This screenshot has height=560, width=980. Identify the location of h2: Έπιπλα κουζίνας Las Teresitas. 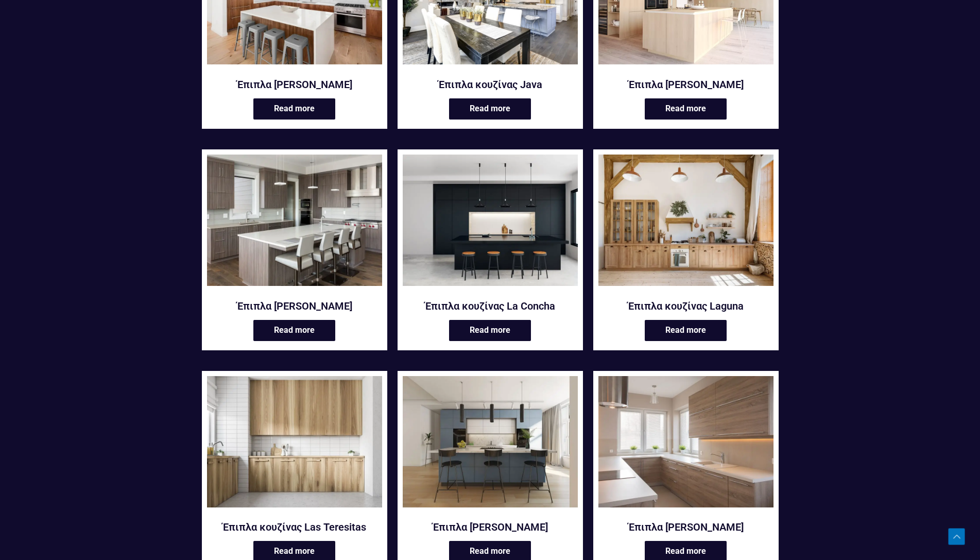
(294, 528).